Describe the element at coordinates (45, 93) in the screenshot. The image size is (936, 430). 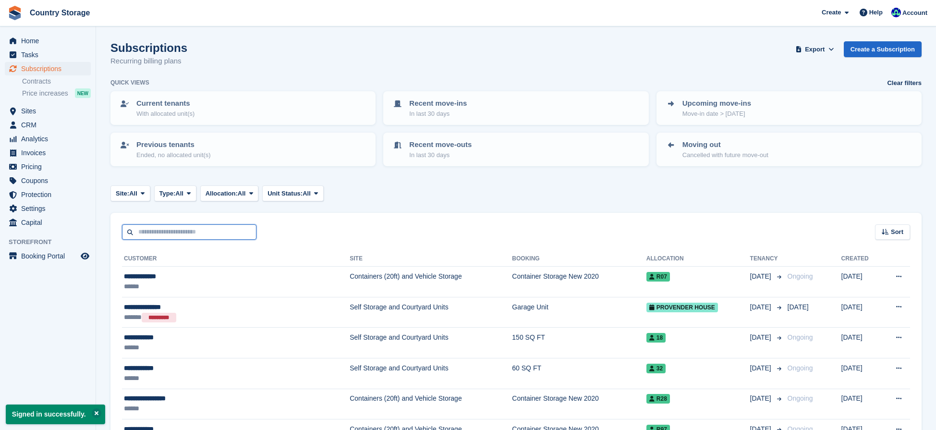
I see `span: Price increases` at that location.